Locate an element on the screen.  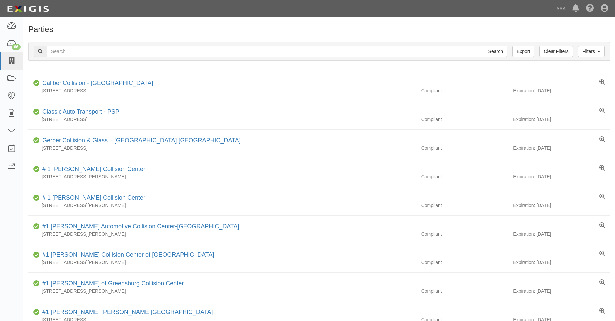
div: #1 Cochran Automotive Collision Center-Monroeville is located at coordinates (139, 226).